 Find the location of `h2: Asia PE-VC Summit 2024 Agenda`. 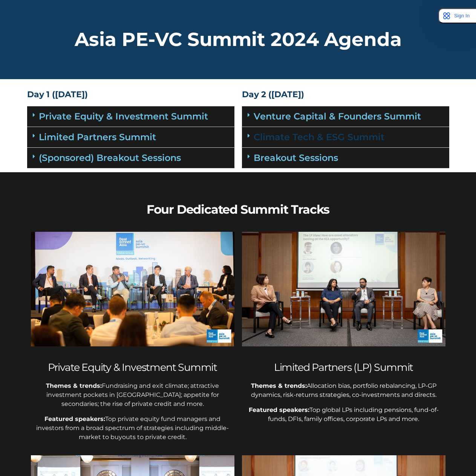

h2: Asia PE-VC Summit 2024 Agenda is located at coordinates (239, 40).